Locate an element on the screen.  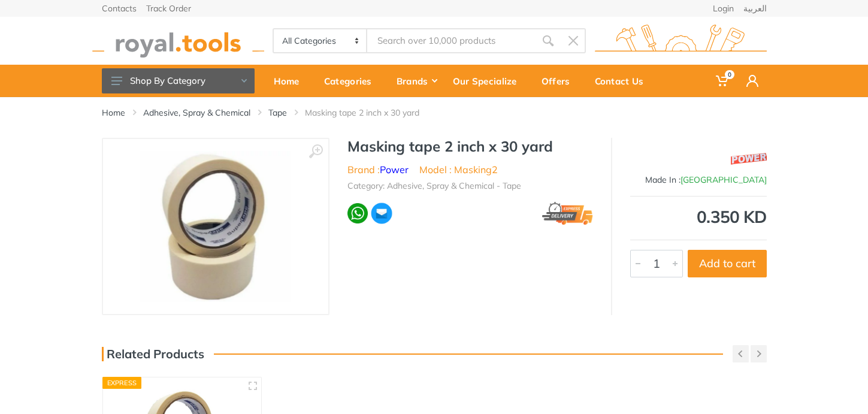
div: Categories is located at coordinates (352, 81).